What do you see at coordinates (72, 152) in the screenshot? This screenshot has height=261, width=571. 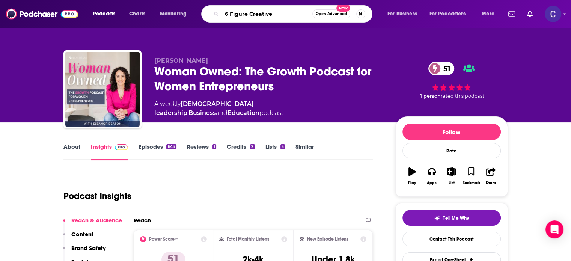 I see `a: About` at bounding box center [72, 152].